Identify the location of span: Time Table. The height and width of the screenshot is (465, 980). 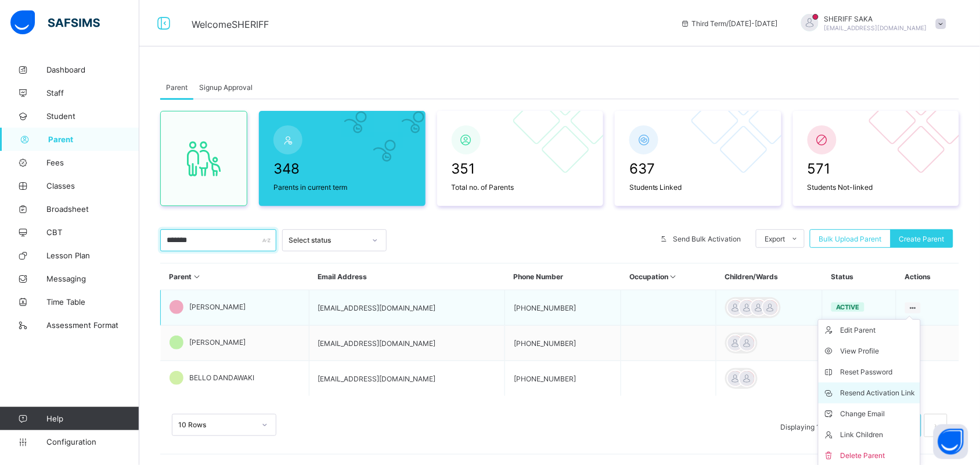
(93, 302).